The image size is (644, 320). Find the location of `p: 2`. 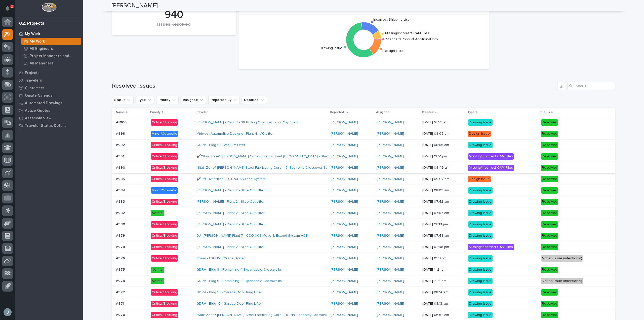

p: 2 is located at coordinates (12, 7).